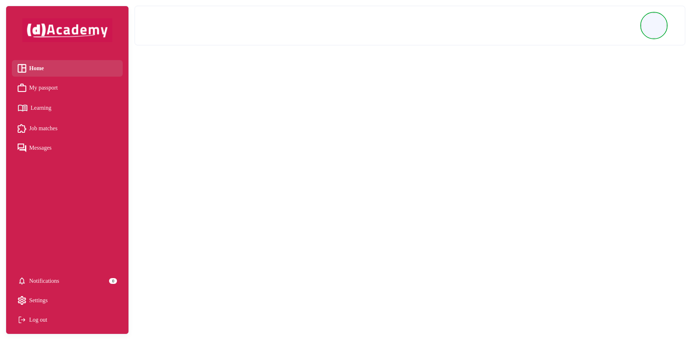 Image resolution: width=691 pixels, height=340 pixels. Describe the element at coordinates (36, 68) in the screenshot. I see `span: Home` at that location.